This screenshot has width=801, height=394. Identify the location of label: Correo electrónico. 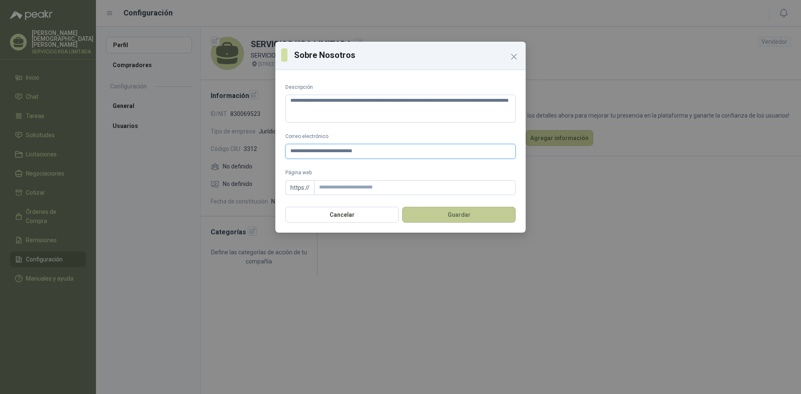
(401, 136).